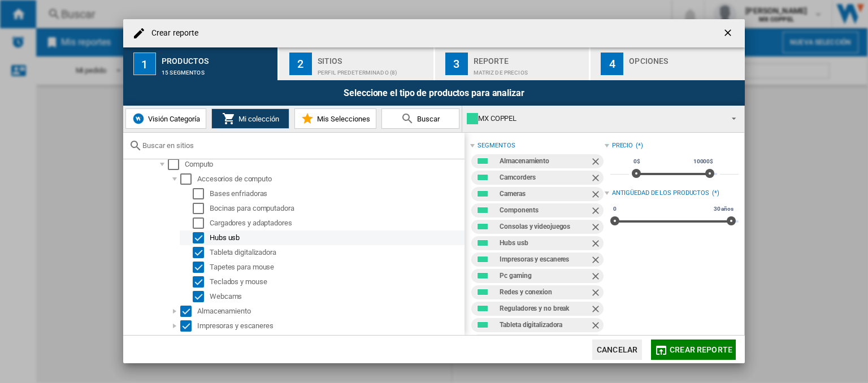 The image size is (868, 383). What do you see at coordinates (342, 119) in the screenshot?
I see `span: Mis Selecciones` at bounding box center [342, 119].